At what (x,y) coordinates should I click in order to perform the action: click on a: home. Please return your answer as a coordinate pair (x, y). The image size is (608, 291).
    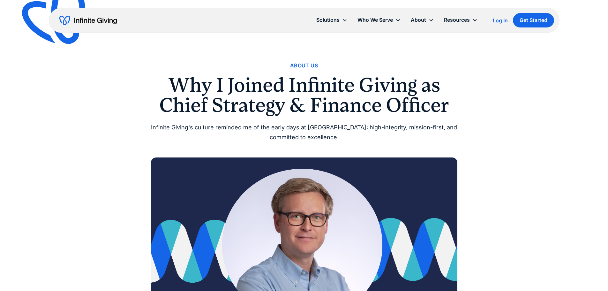
    Looking at the image, I should click on (88, 20).